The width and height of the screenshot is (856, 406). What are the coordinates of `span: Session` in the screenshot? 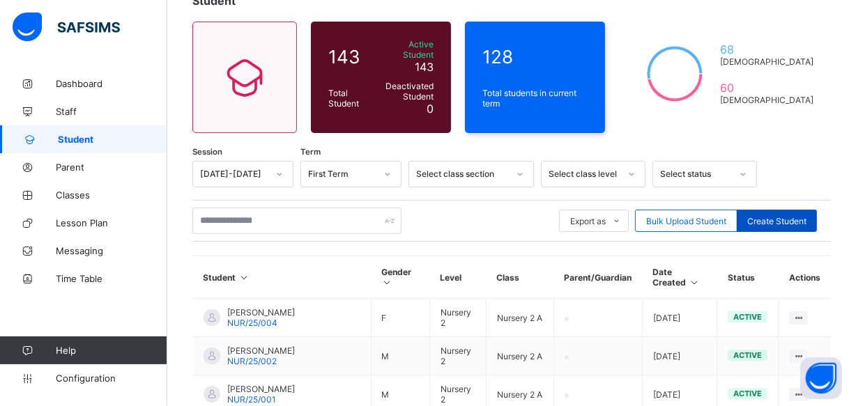 It's located at (207, 152).